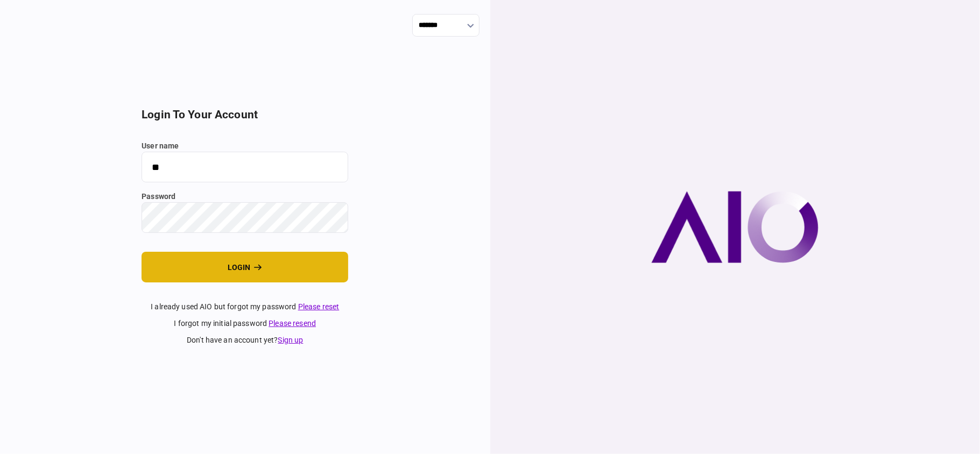 This screenshot has width=980, height=454. I want to click on a: Sign up, so click(290, 340).